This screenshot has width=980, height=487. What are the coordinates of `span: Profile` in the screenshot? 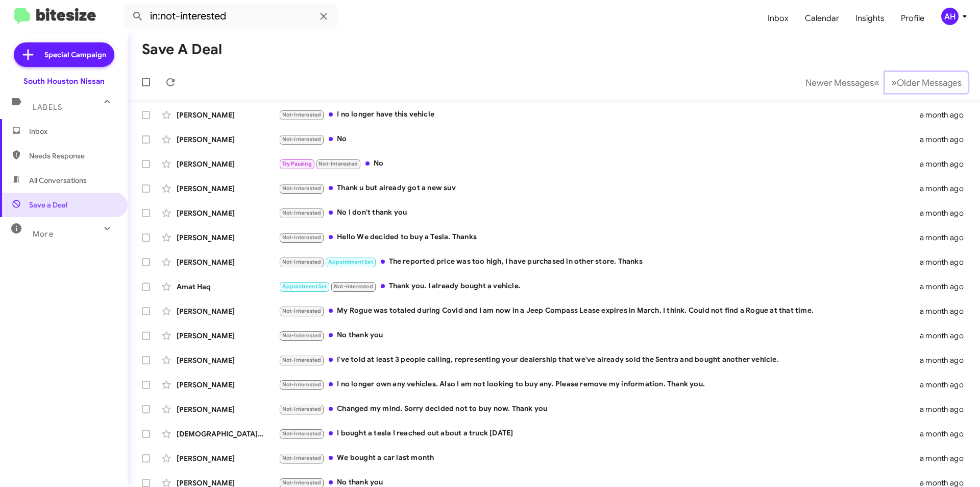 It's located at (912, 19).